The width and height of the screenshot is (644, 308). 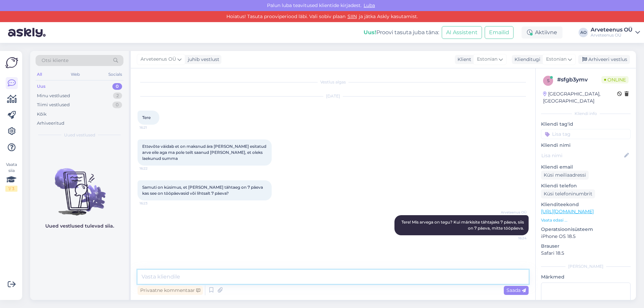 I want to click on span: s, so click(x=548, y=81).